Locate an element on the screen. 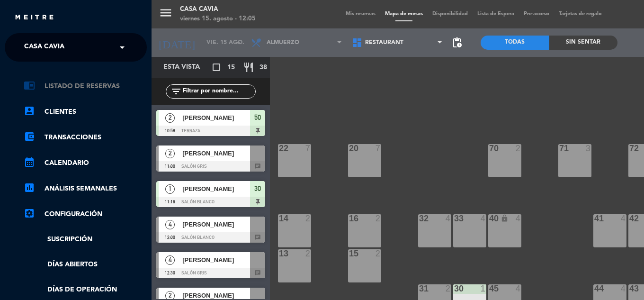 This screenshot has width=644, height=300. a: assessmentANÁLISIS SEMANALES is located at coordinates (85, 189).